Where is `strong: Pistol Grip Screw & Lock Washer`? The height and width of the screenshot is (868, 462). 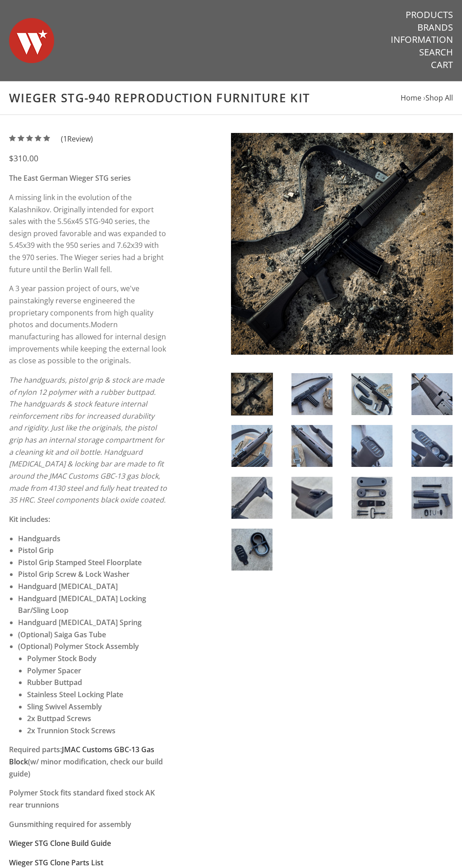 strong: Pistol Grip Screw & Lock Washer is located at coordinates (74, 574).